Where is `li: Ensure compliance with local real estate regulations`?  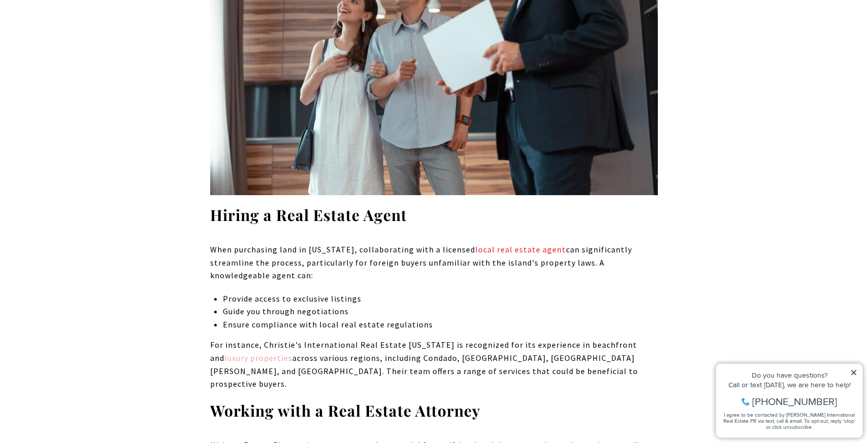
li: Ensure compliance with local real estate regulations is located at coordinates (440, 325).